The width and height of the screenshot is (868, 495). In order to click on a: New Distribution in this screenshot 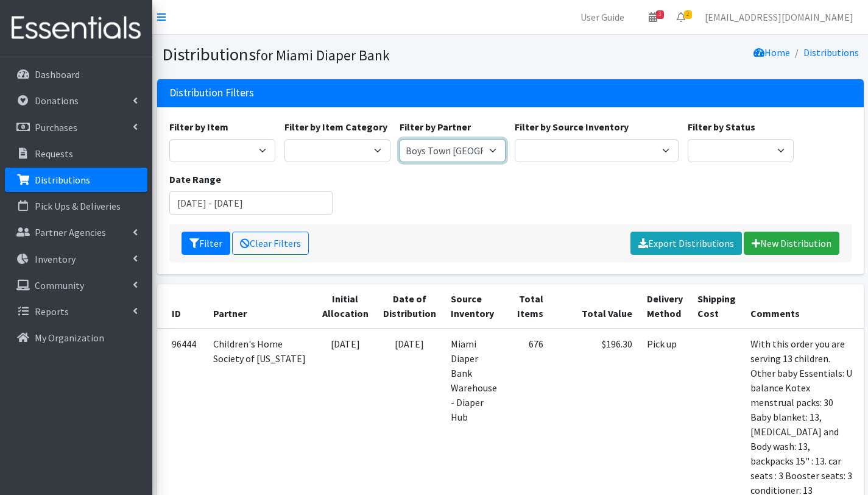, I will do `click(791, 243)`.